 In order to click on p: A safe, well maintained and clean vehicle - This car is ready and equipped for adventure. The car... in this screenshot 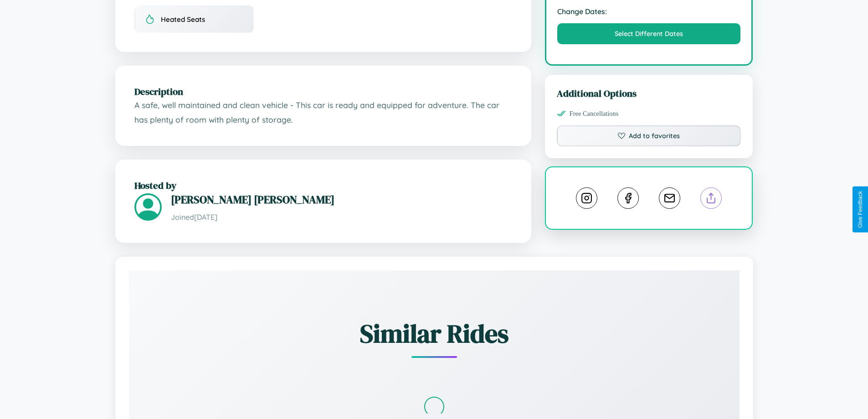, I will do `click(323, 112)`.